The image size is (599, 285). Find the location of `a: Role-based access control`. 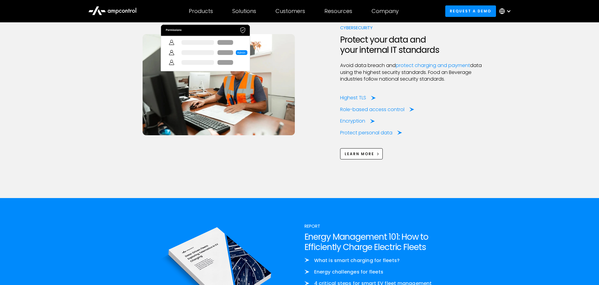

a: Role-based access control is located at coordinates (377, 110).